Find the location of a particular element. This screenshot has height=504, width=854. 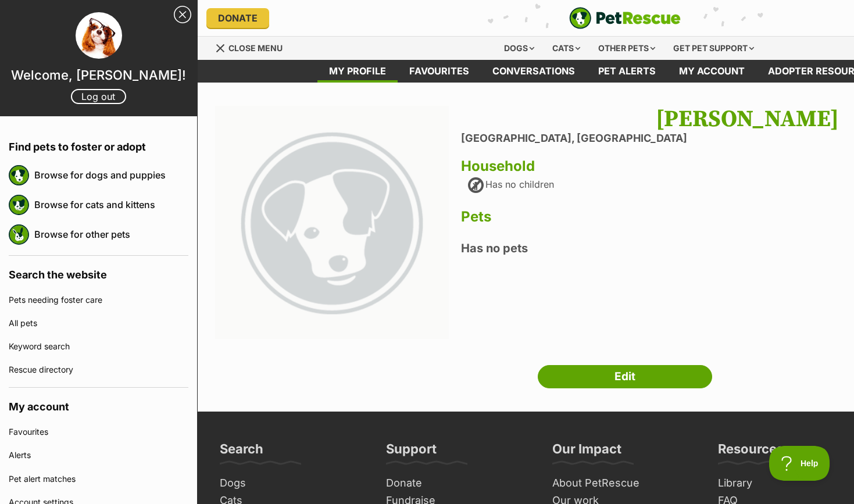

a: Browse for other pets is located at coordinates (111, 235).